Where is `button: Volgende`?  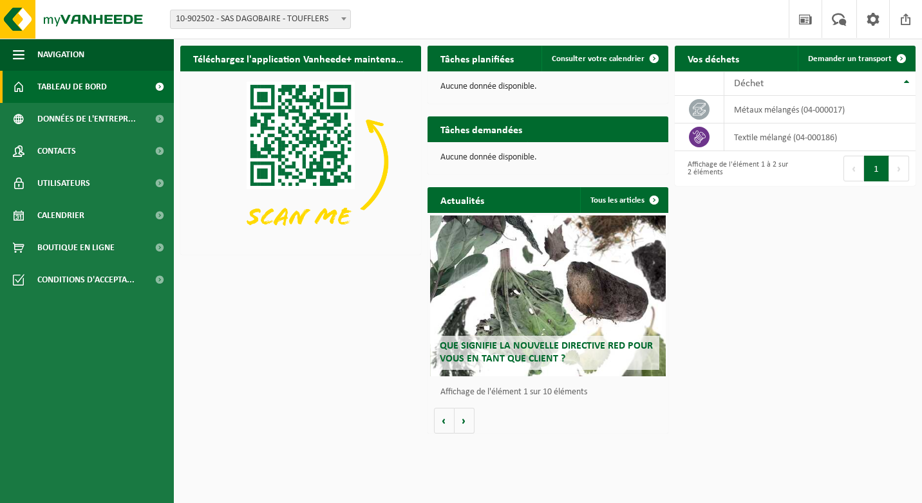
button: Volgende is located at coordinates (464, 421).